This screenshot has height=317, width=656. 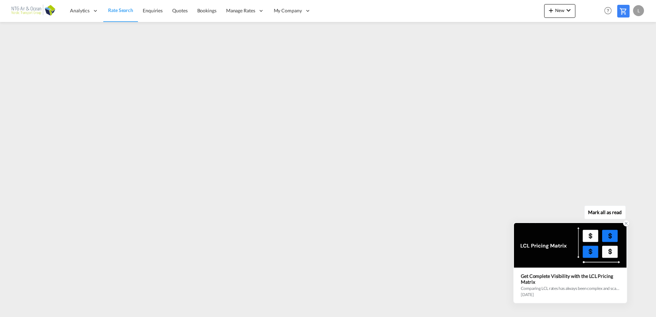 I want to click on button: icon-plus 400-fgNewicon-chevron-down, so click(x=560, y=11).